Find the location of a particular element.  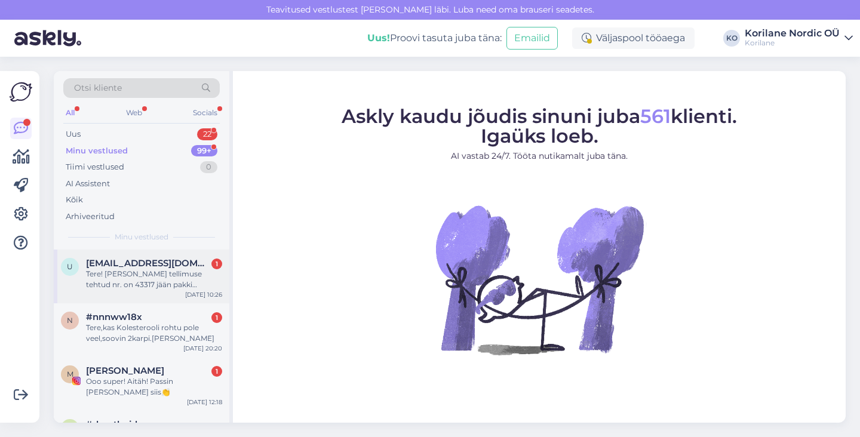

div: Socials is located at coordinates (205, 113).